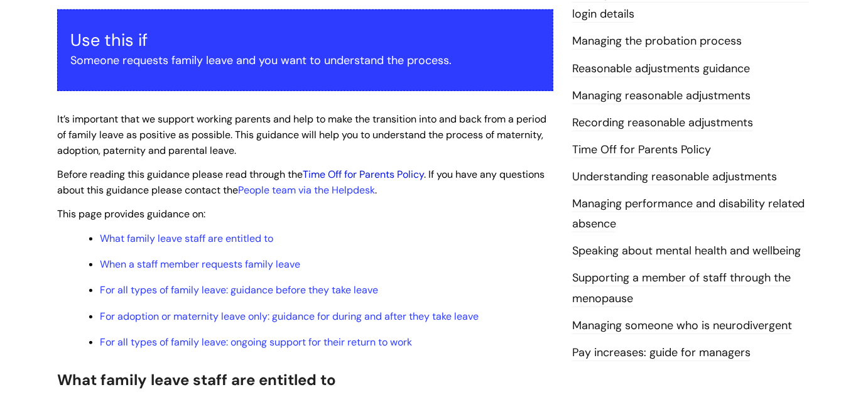  I want to click on a: What family leave staff are entitled to, so click(186, 238).